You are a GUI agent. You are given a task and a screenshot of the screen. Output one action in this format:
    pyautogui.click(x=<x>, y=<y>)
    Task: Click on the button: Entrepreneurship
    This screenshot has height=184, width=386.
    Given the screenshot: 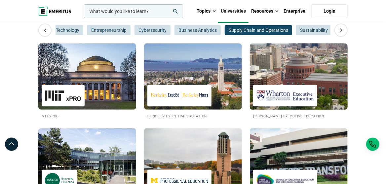 What is the action you would take?
    pyautogui.click(x=109, y=30)
    